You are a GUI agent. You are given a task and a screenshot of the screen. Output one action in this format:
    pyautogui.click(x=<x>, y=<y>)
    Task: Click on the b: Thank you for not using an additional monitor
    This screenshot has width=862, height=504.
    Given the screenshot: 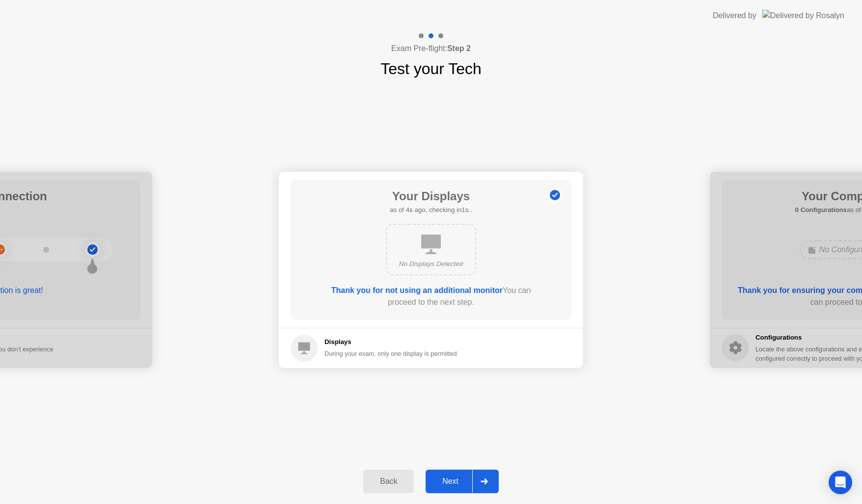 What is the action you would take?
    pyautogui.click(x=417, y=290)
    